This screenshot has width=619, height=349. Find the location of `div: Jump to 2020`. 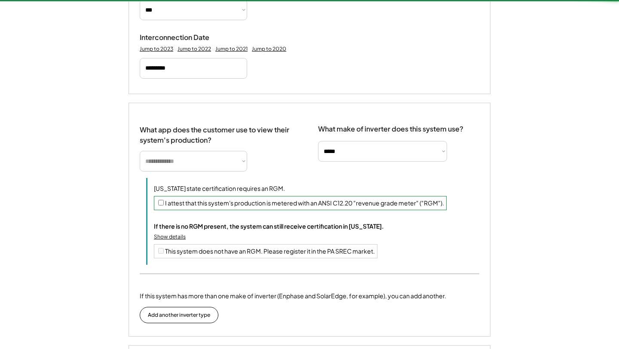

div: Jump to 2020 is located at coordinates (269, 49).